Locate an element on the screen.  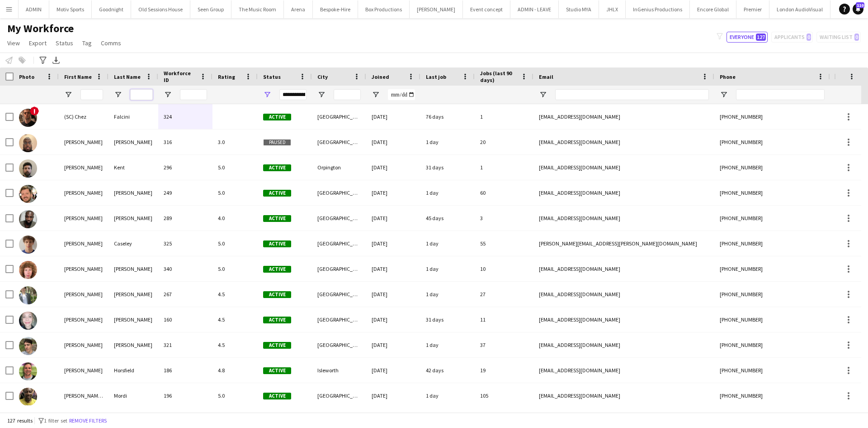
span: 127 is located at coordinates (761, 37).